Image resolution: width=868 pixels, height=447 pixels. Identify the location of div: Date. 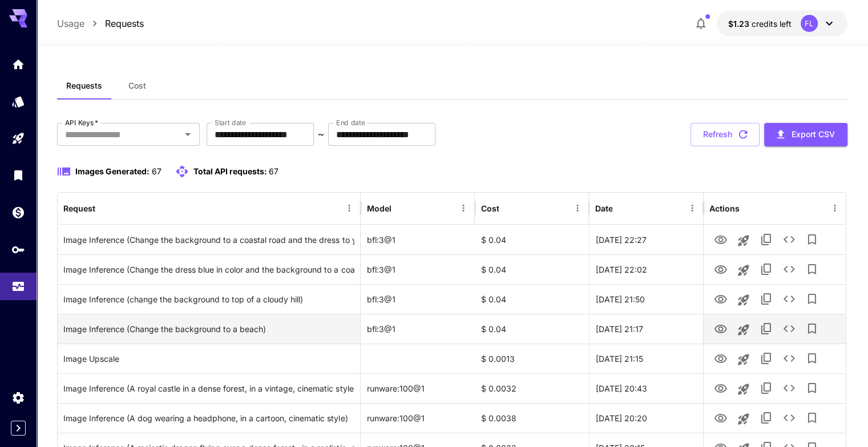
(603, 208).